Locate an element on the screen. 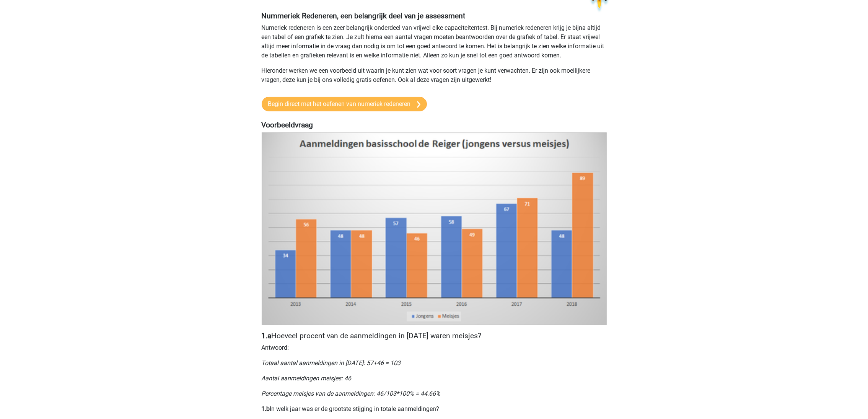  b: 1.a is located at coordinates (267, 336).